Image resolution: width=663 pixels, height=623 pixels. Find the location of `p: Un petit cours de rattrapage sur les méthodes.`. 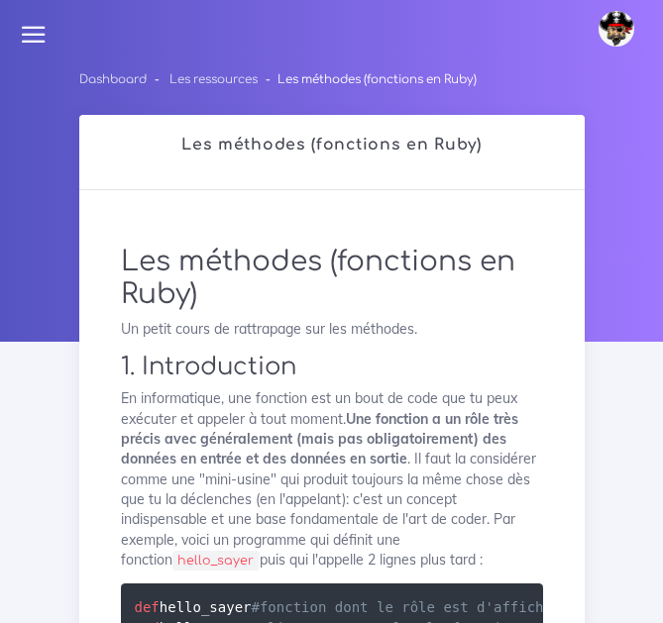

p: Un petit cours de rattrapage sur les méthodes. is located at coordinates (332, 329).